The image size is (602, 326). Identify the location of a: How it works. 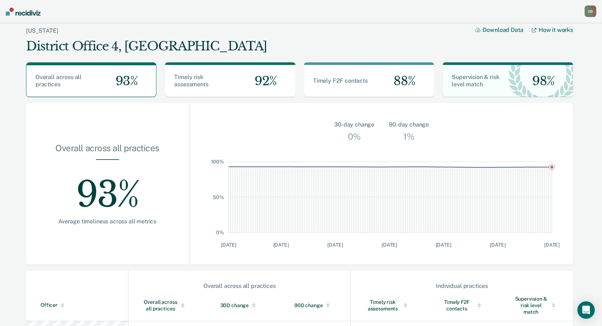
(553, 30).